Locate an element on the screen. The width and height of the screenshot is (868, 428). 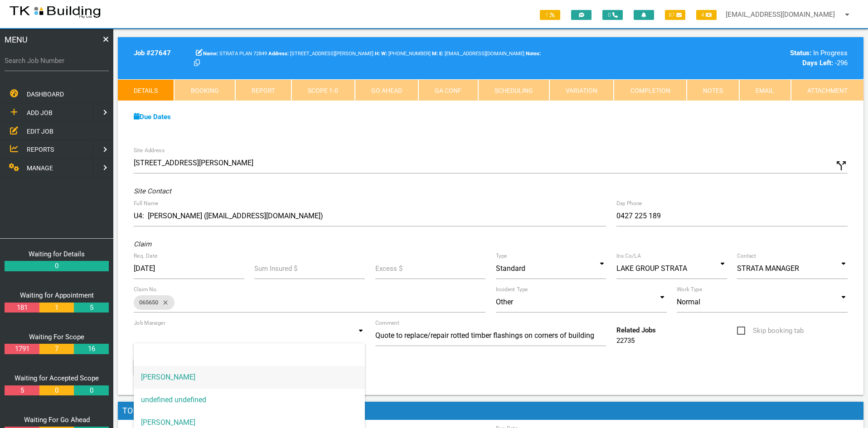
h1: To Do's is located at coordinates (490, 410).